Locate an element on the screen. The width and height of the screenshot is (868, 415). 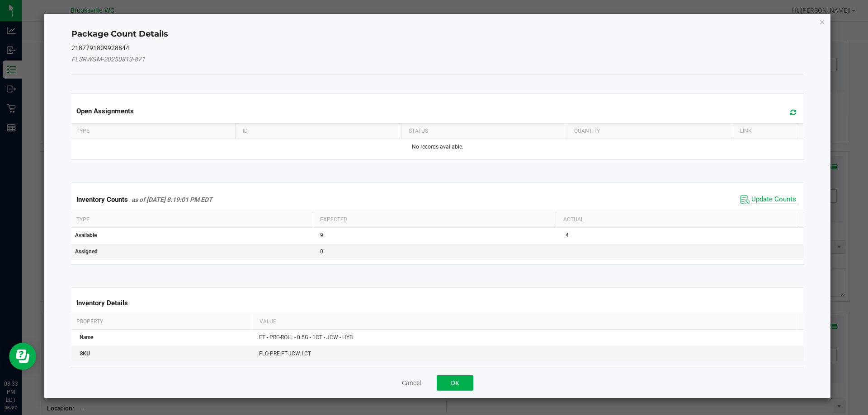
span: 4 is located at coordinates (567, 235).